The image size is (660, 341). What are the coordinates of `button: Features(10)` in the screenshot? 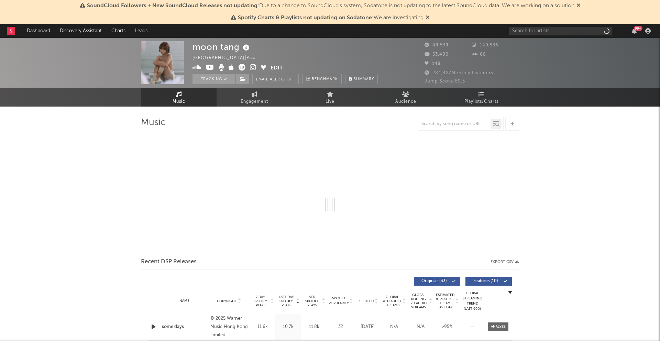 It's located at (488, 281).